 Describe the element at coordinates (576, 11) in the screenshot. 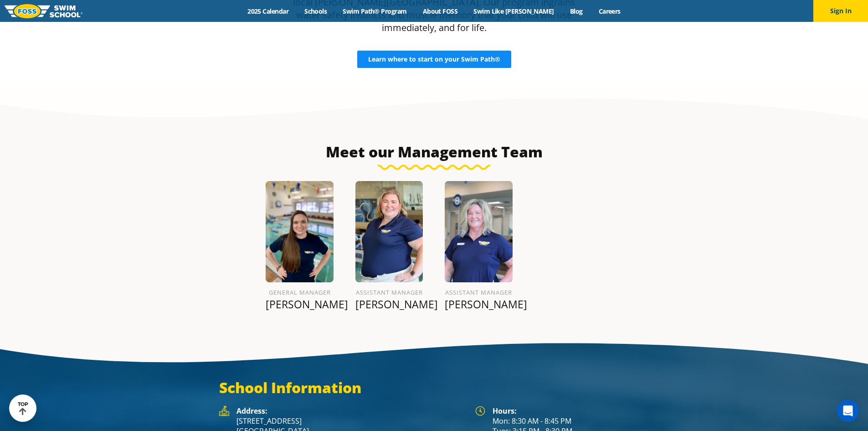

I see `a: Blog` at that location.